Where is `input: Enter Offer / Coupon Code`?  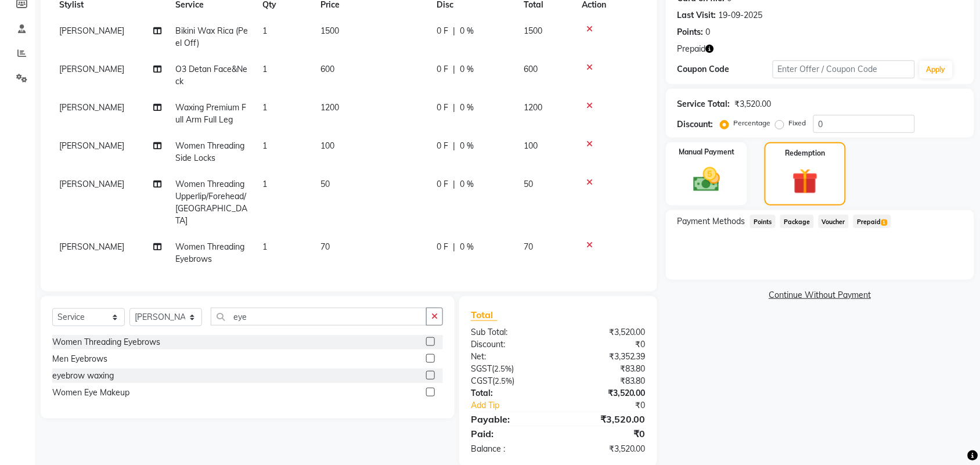 input: Enter Offer / Coupon Code is located at coordinates (844, 69).